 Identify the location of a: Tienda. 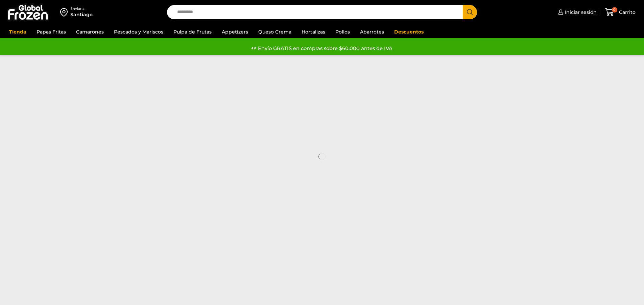
(17, 32).